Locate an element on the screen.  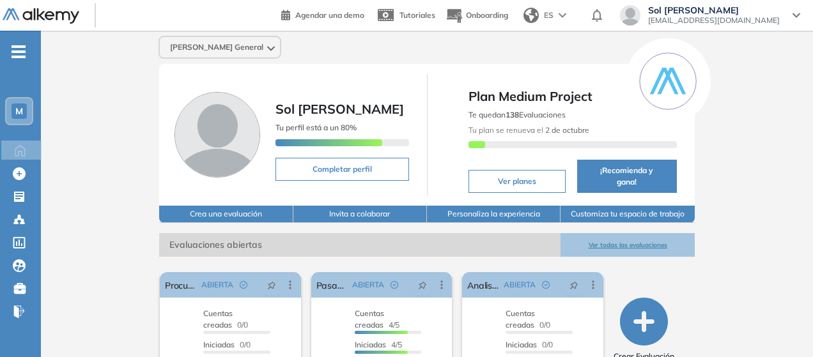
span: ES is located at coordinates (548, 15).